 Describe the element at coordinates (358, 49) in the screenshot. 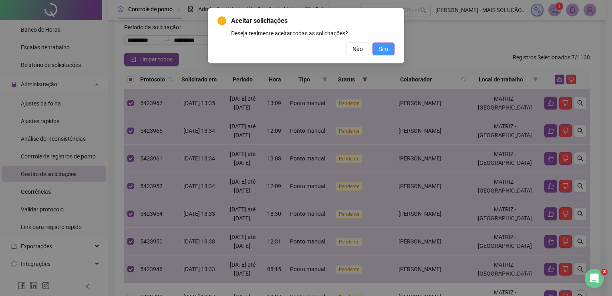

I see `span: Não` at that location.